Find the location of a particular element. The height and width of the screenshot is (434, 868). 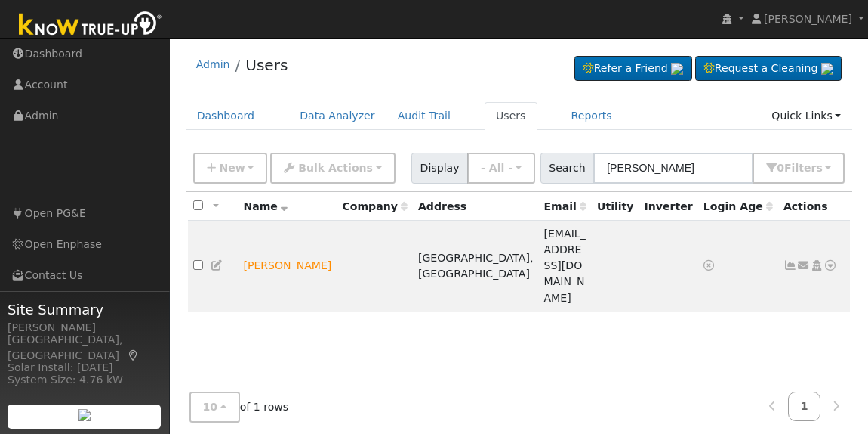

span: Bulk Actions is located at coordinates (335, 168).